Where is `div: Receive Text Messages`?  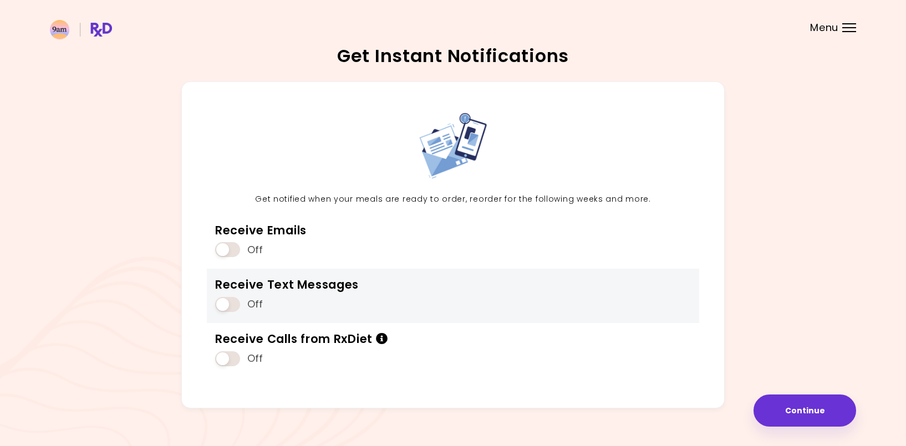 div: Receive Text Messages is located at coordinates (287, 284).